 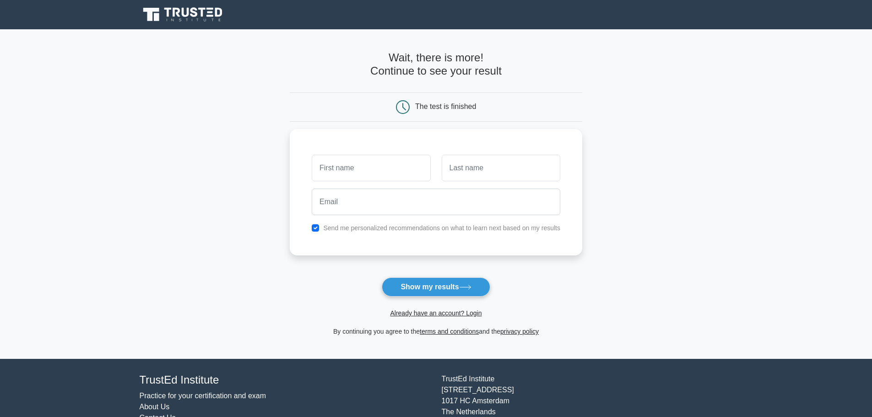 I want to click on h4: Wait, there is more! Continue to see your result, so click(x=436, y=65).